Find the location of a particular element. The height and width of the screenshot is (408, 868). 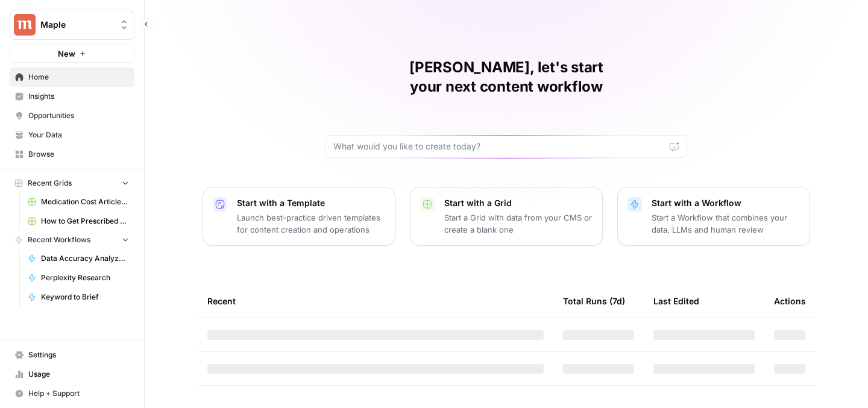

span: Recent Grids is located at coordinates (49, 184).